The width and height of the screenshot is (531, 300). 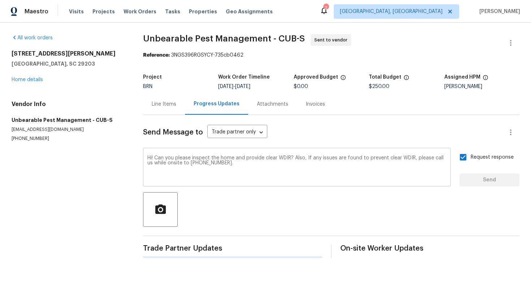 What do you see at coordinates (232, 249) in the screenshot?
I see `span: Trade Partner Updates` at bounding box center [232, 249].